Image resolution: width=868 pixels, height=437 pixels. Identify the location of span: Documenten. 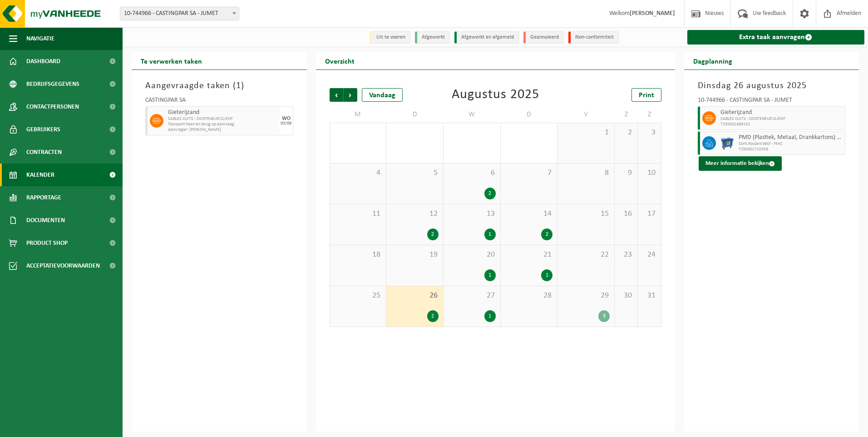
(45, 220).